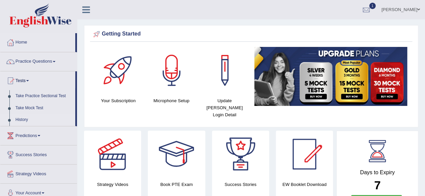  Describe the element at coordinates (372, 6) in the screenshot. I see `span: 1` at that location.